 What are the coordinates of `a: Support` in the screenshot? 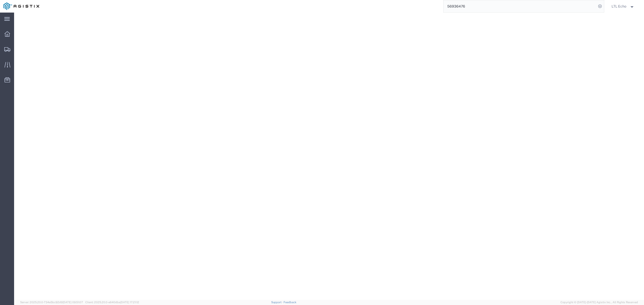 It's located at (278, 302).